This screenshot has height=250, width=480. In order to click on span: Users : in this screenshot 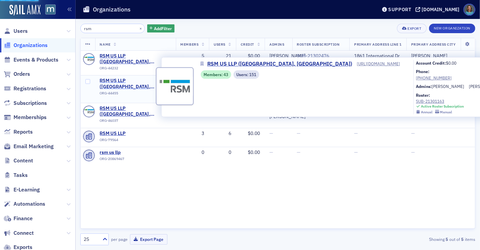, I will do `click(243, 74)`.